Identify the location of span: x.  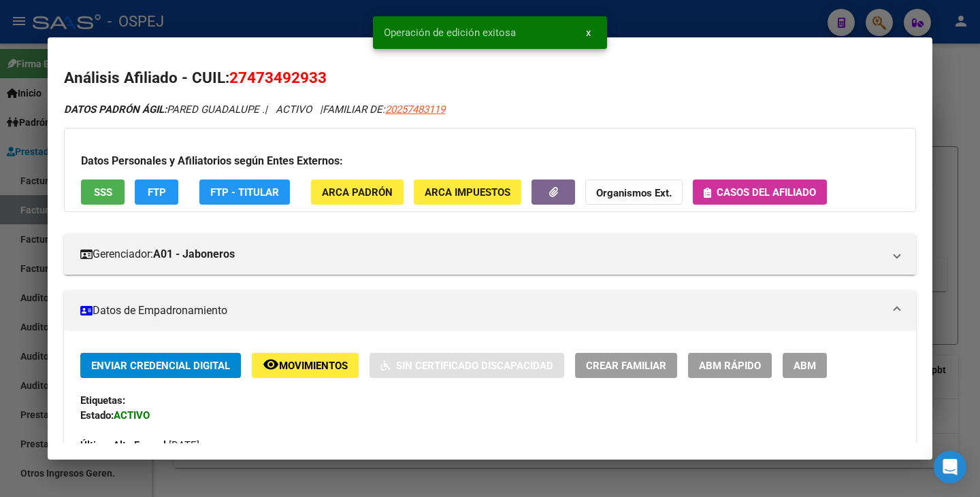
(588, 32).